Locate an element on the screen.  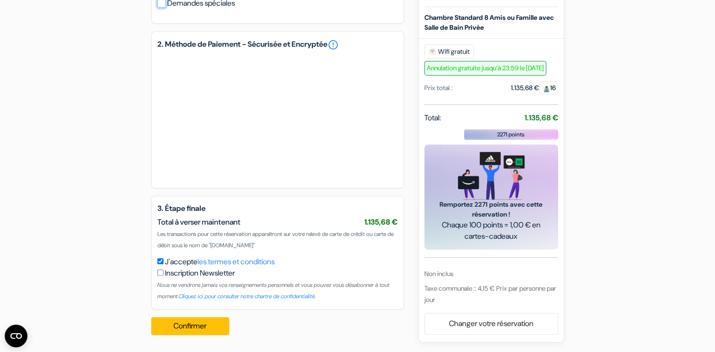
button: Ouvrir le widget CMP is located at coordinates (16, 336).